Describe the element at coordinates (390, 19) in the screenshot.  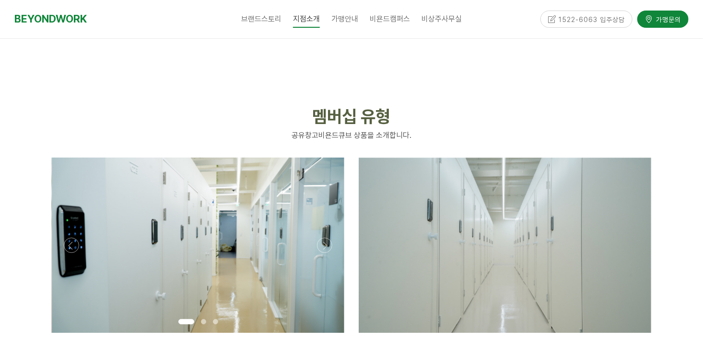
I see `span: 비욘드캠퍼스` at that location.